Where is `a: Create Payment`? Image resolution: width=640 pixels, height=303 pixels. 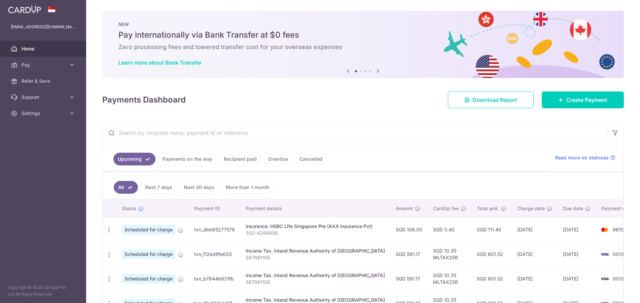 a: Create Payment is located at coordinates (583, 100).